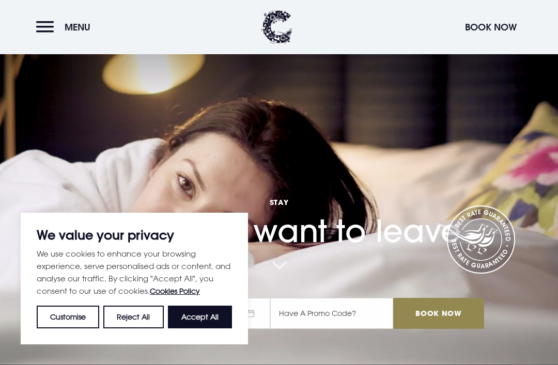  Describe the element at coordinates (491, 27) in the screenshot. I see `button: Book Now` at that location.